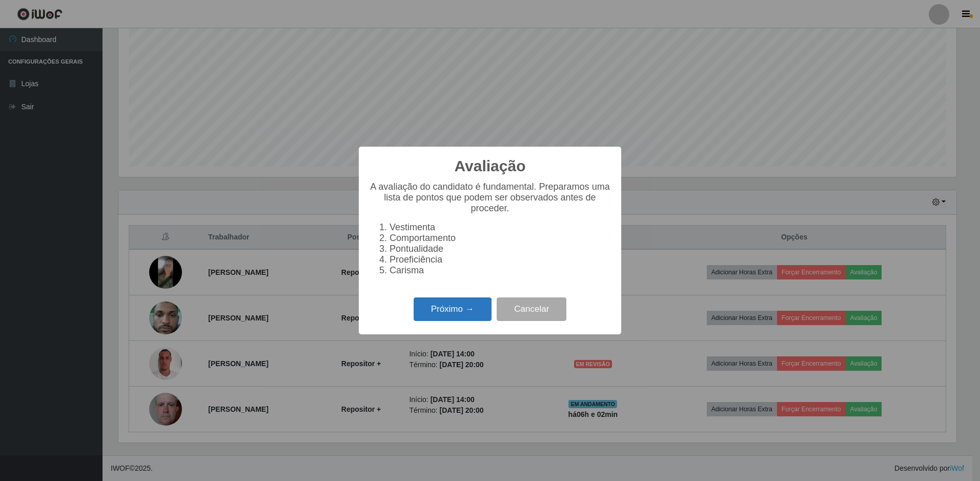 The width and height of the screenshot is (980, 481). What do you see at coordinates (490, 166) in the screenshot?
I see `h2: Avaliação` at bounding box center [490, 166].